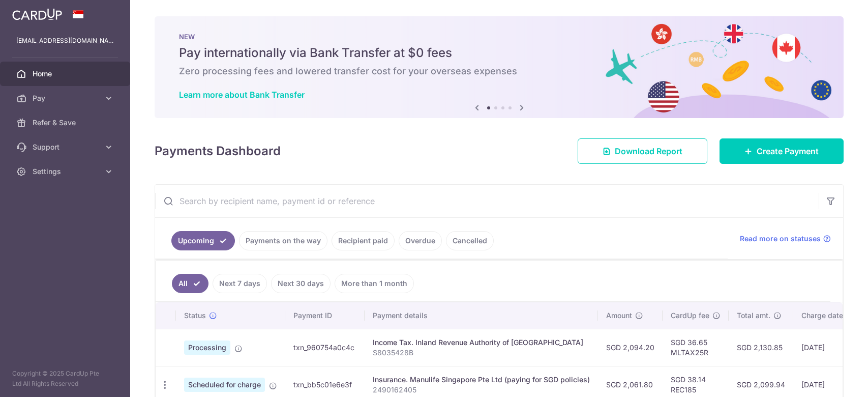  What do you see at coordinates (283, 240) in the screenshot?
I see `a: Payments on the way` at bounding box center [283, 240].